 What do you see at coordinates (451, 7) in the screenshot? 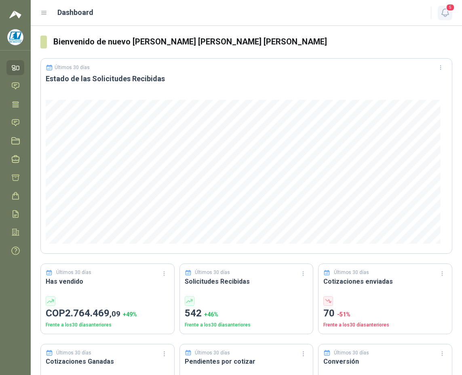
I see `span: 5` at bounding box center [451, 7].